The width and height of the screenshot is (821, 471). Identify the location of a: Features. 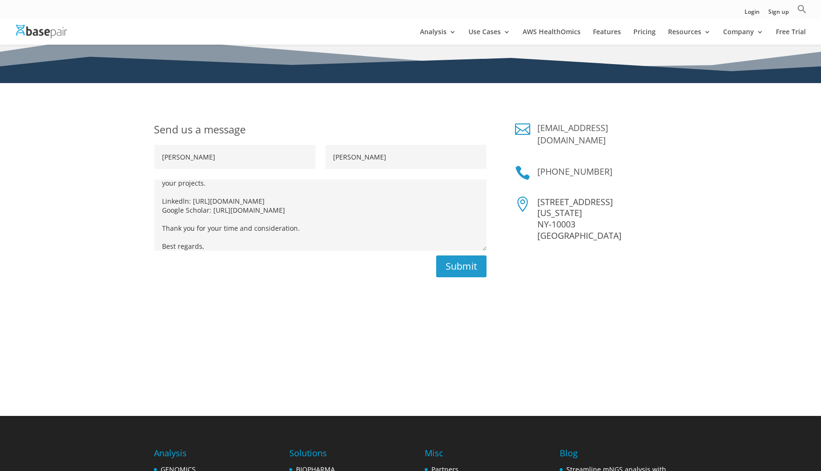
(607, 37).